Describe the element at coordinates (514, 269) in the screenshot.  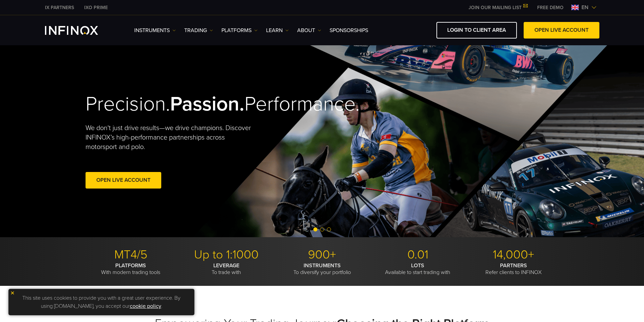
I see `p: Refer clients to INFINOX` at that location.